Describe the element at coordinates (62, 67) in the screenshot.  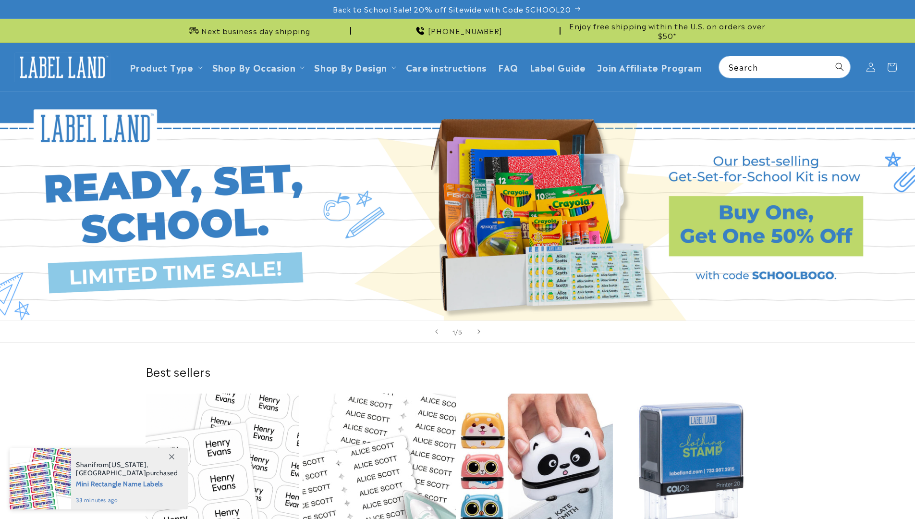
I see `img: Label Land` at that location.